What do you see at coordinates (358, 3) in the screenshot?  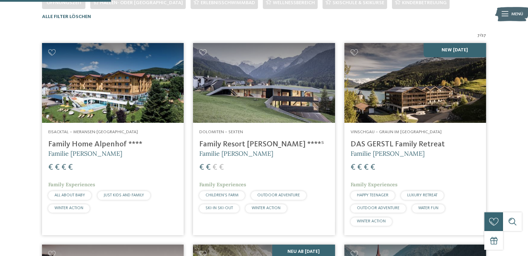 I see `span: Skischule & Skikurse` at bounding box center [358, 3].